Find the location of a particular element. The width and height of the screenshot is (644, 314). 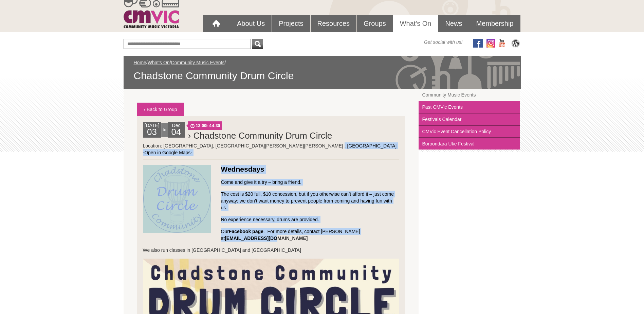

strong: 13:00 is located at coordinates (201, 126).